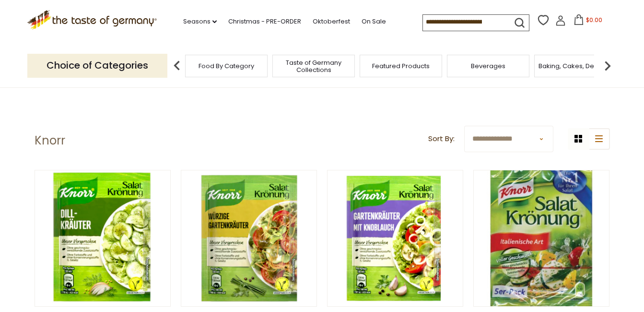 The height and width of the screenshot is (312, 644). I want to click on img: previous arrow, so click(177, 65).